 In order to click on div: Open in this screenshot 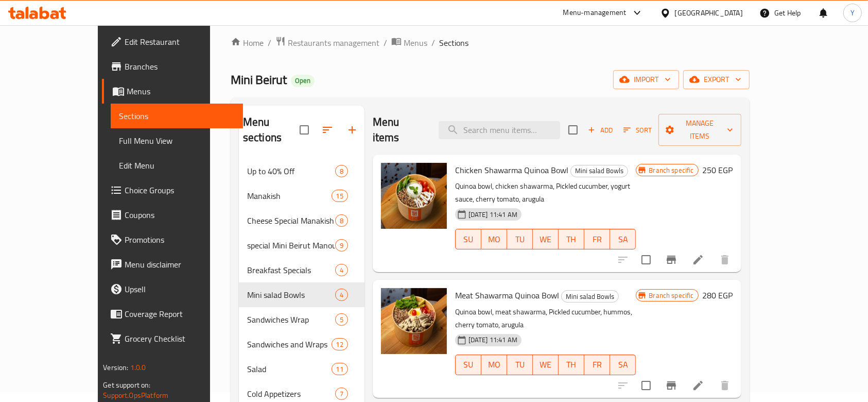, I will do `click(303, 81)`.